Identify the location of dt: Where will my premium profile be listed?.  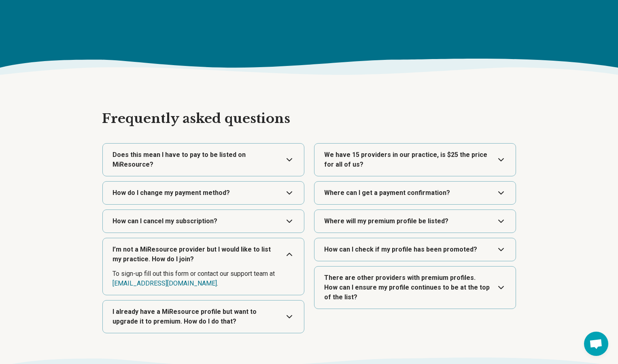
(415, 221).